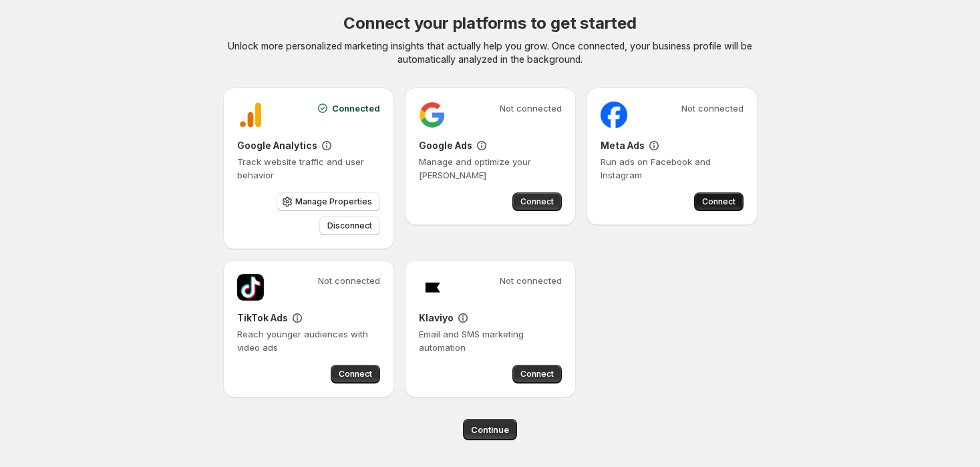 This screenshot has height=467, width=980. Describe the element at coordinates (349, 226) in the screenshot. I see `span: Disconnect` at that location.